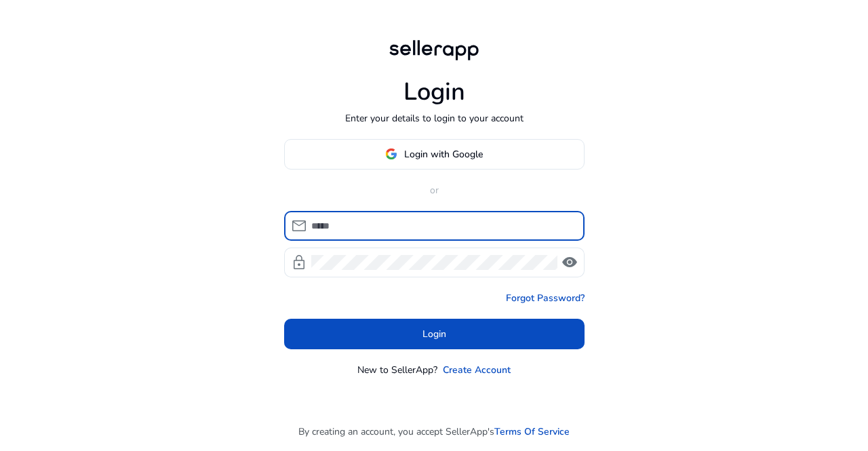 This screenshot has width=868, height=451. Describe the element at coordinates (546, 297) in the screenshot. I see `a: Forgot Password?` at that location.